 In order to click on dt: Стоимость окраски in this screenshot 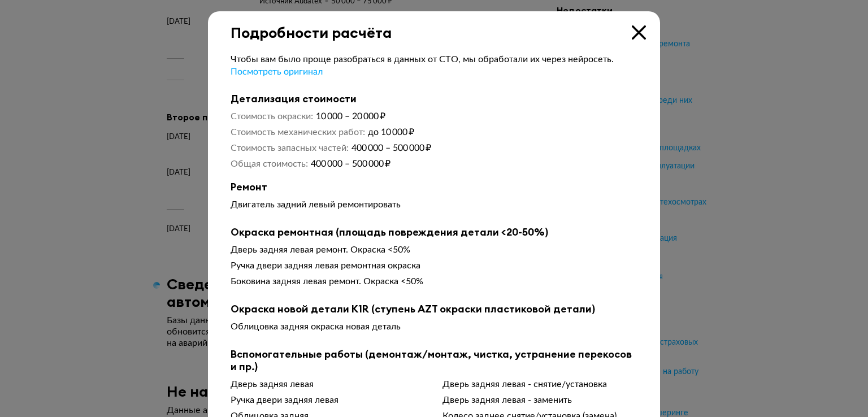, I will do `click(272, 116)`.